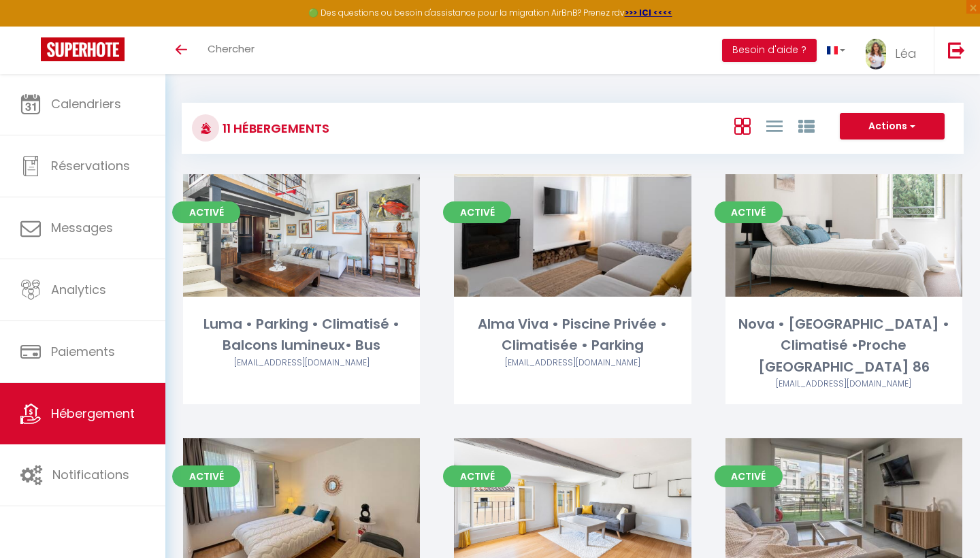 This screenshot has width=980, height=558. I want to click on img: Super Booking, so click(82, 49).